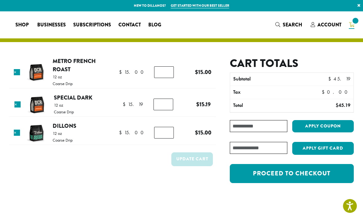 This screenshot has height=219, width=363. I want to click on th: Tax, so click(274, 93).